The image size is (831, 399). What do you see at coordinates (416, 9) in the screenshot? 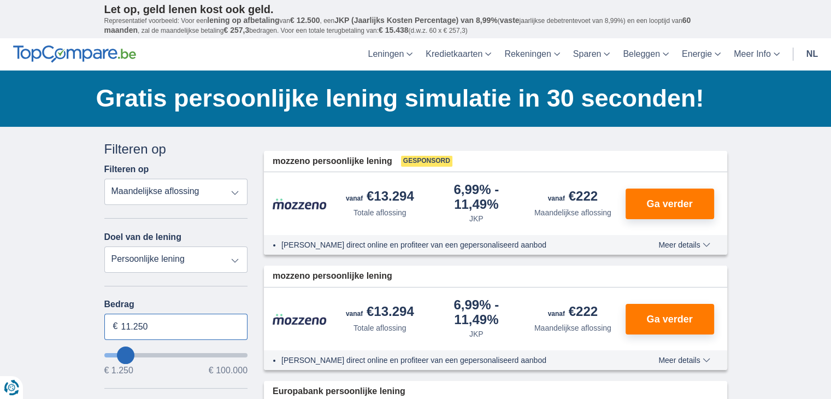
I see `p: Let op, geld lenen kost ook geld.` at bounding box center [416, 9].